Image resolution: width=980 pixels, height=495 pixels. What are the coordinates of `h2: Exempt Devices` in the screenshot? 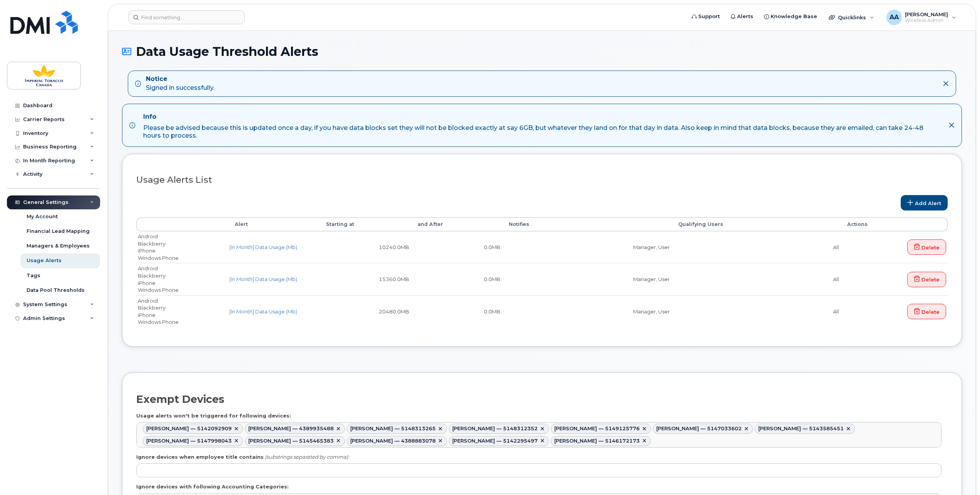 It's located at (180, 399).